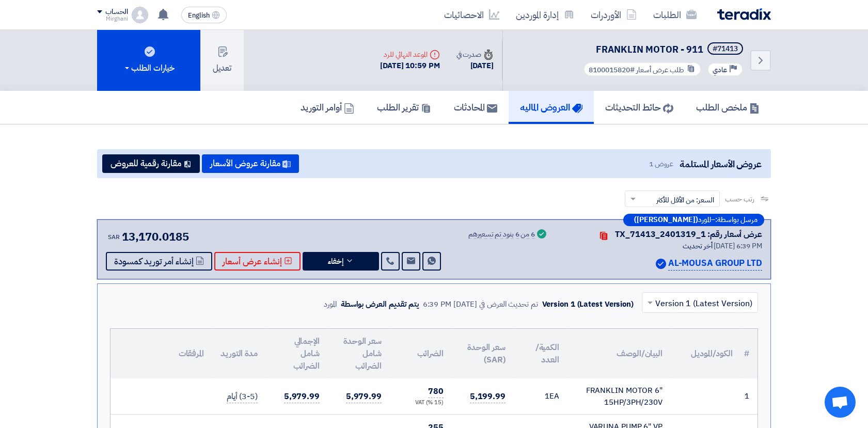 This screenshot has width=868, height=428. I want to click on a: الطلبات, so click(675, 15).